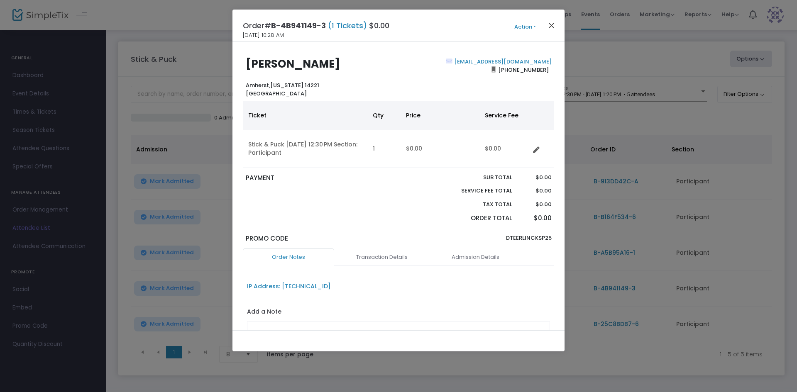  What do you see at coordinates (384, 149) in the screenshot?
I see `td: 1` at bounding box center [384, 149].